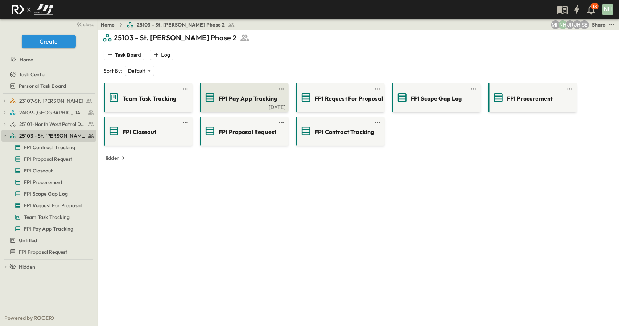 The height and width of the screenshot is (326, 619). Describe the element at coordinates (32, 9) in the screenshot. I see `img: c8d7d1ed905e502e8f77bf7063faec64e13b34fdb1f2bdd94b0e311fc34f8000.png` at that location.